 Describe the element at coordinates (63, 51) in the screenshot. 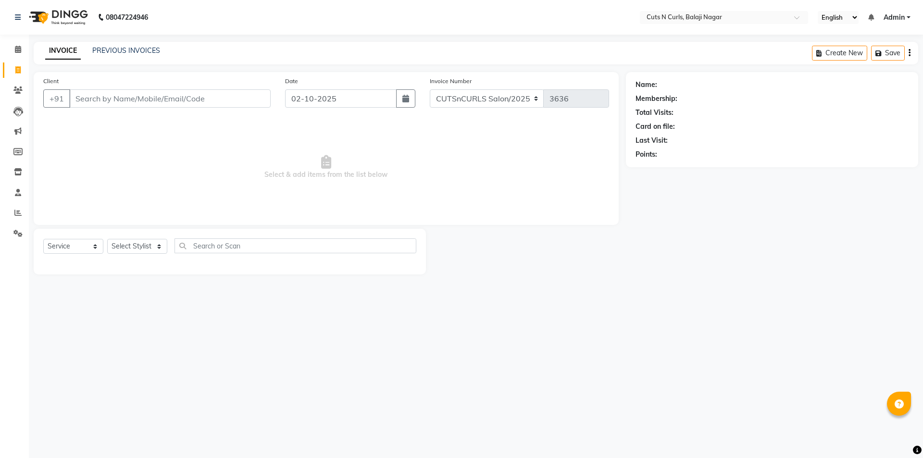

I see `a: INVOICE` at that location.